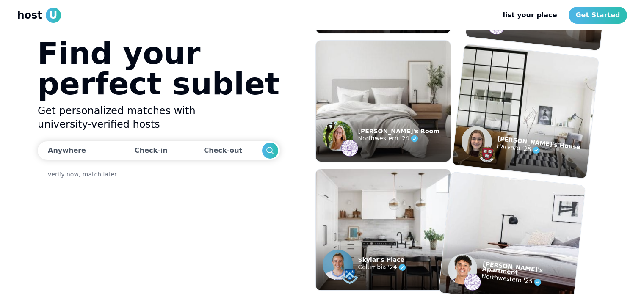  I want to click on h1: Find your perfect sublet, so click(159, 68).